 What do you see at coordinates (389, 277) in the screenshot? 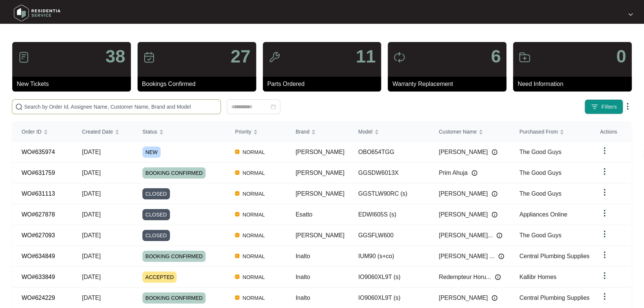
I see `td: IO9060XL9T (s)` at bounding box center [389, 277].